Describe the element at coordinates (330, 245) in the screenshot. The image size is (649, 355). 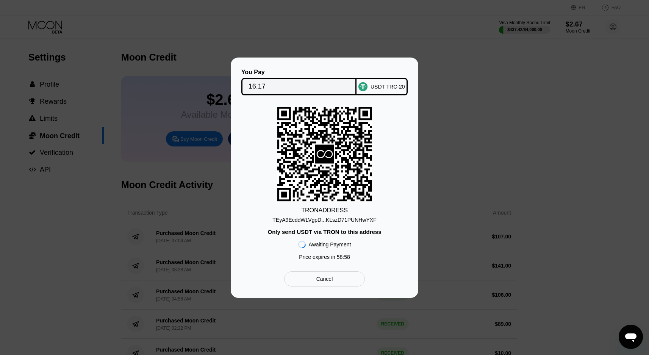
I see `div: Awaiting Payment` at that location.